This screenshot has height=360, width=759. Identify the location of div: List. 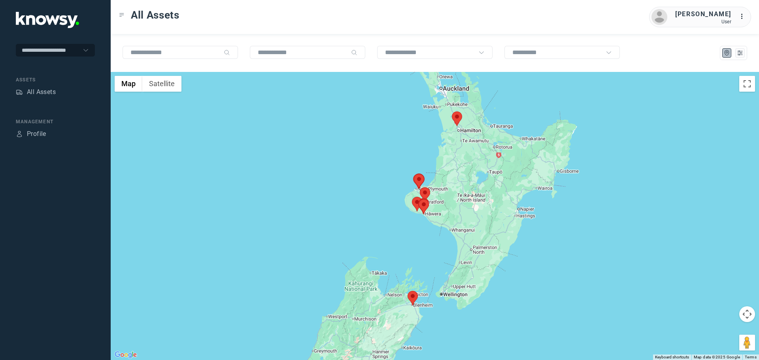
(740, 53).